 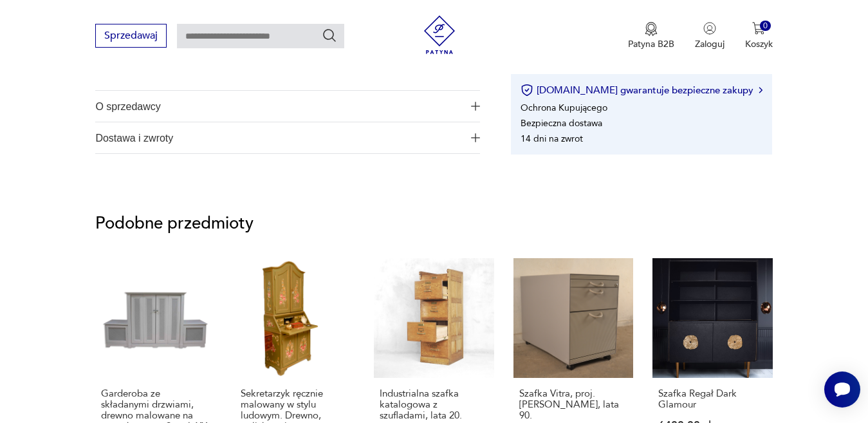 What do you see at coordinates (279, 138) in the screenshot?
I see `span: Dostawa i zwroty` at bounding box center [279, 138].